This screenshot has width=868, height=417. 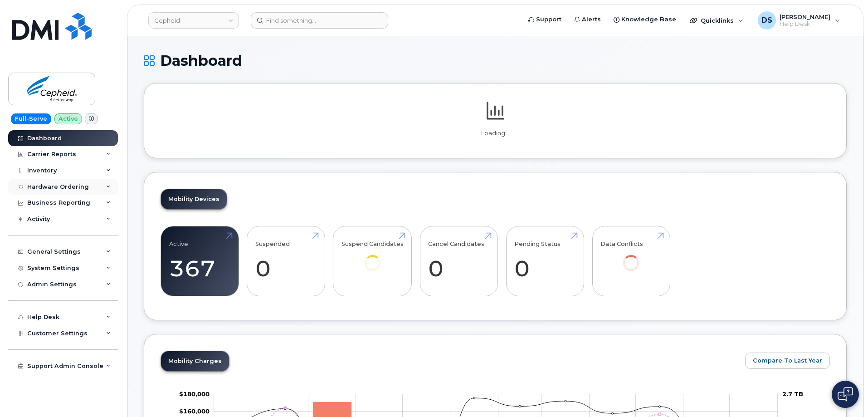 What do you see at coordinates (495, 60) in the screenshot?
I see `h1: Dashboard` at bounding box center [495, 60].